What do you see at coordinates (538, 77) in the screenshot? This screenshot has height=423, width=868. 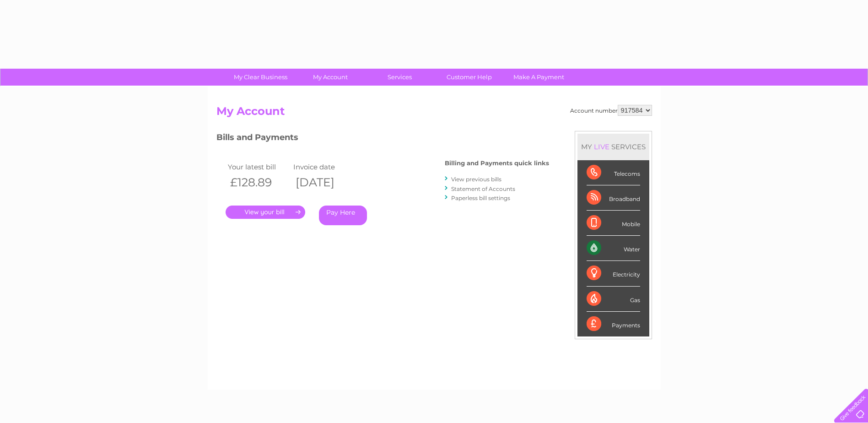 I see `a: Make A Payment` at bounding box center [538, 77].